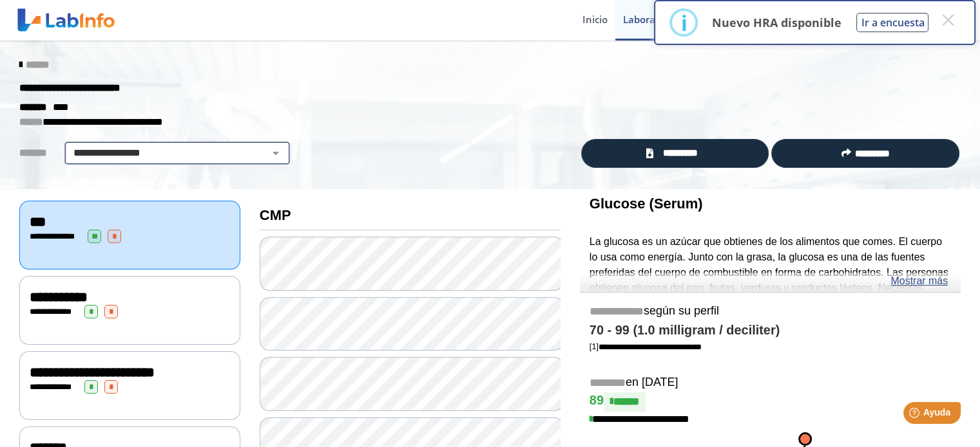 This screenshot has width=980, height=447. What do you see at coordinates (275, 215) in the screenshot?
I see `b: CMP` at bounding box center [275, 215].